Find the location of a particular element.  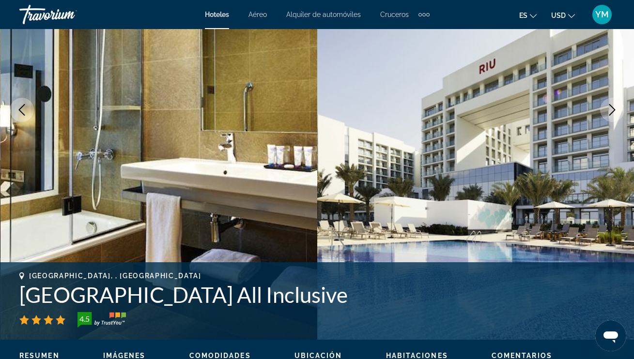

span: Aéreo is located at coordinates (258, 15).